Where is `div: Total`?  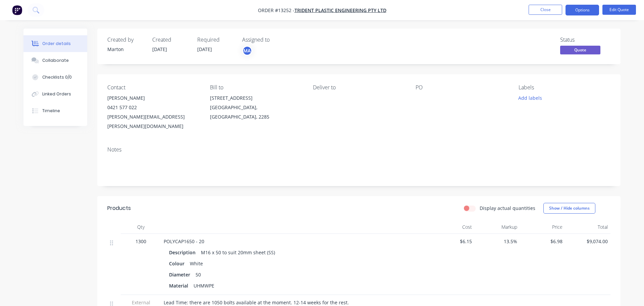 div: Total is located at coordinates (588, 227).